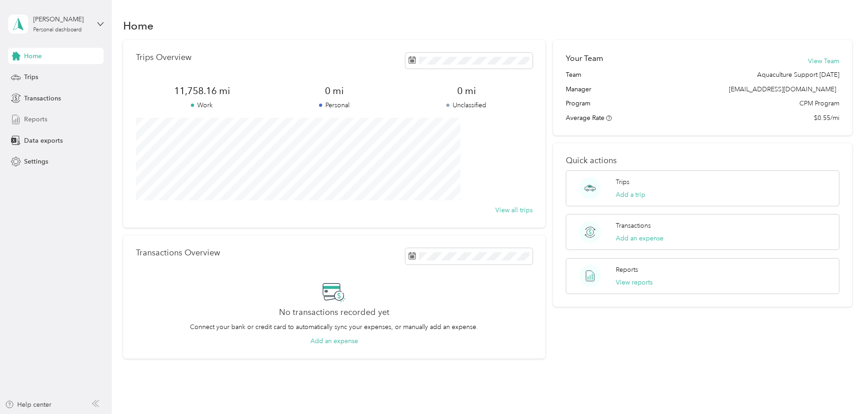 The width and height of the screenshot is (868, 414). What do you see at coordinates (177, 253) in the screenshot?
I see `p: Transactions Overview` at bounding box center [177, 253].